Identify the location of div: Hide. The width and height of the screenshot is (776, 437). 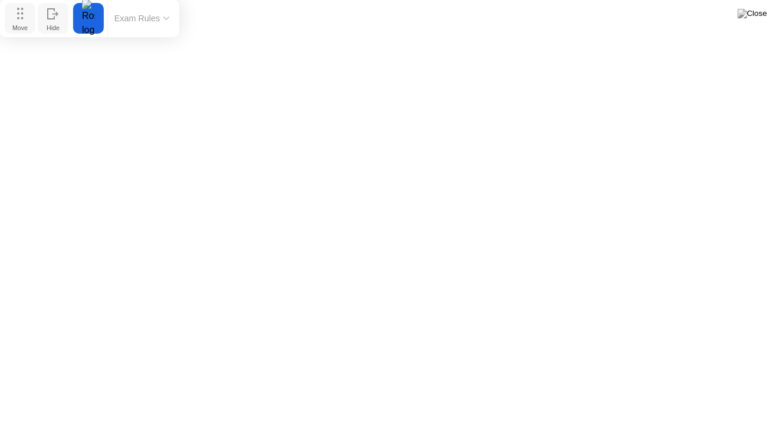
(53, 28).